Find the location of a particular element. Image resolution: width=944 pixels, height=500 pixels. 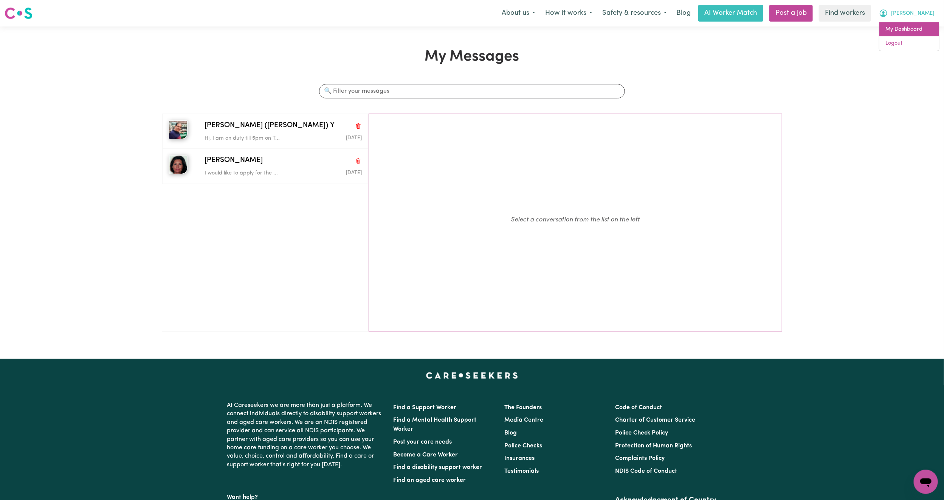

a: Find workers is located at coordinates (845, 13).